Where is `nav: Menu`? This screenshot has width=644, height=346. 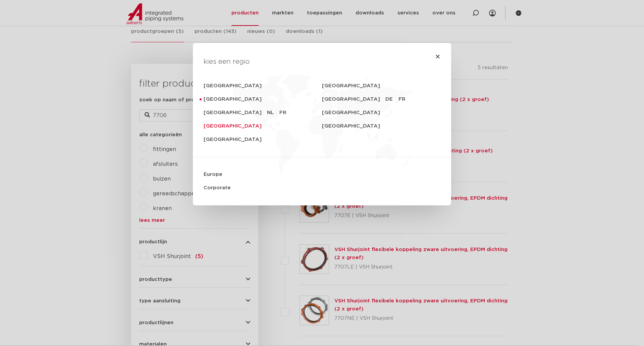 nav: Menu is located at coordinates (322, 137).